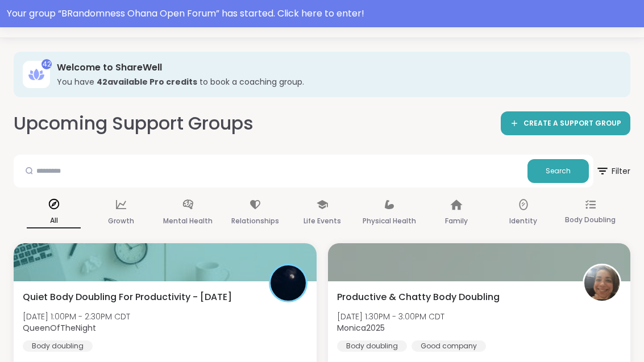  Describe the element at coordinates (335, 82) in the screenshot. I see `h3: You have to book a coaching group.` at that location.